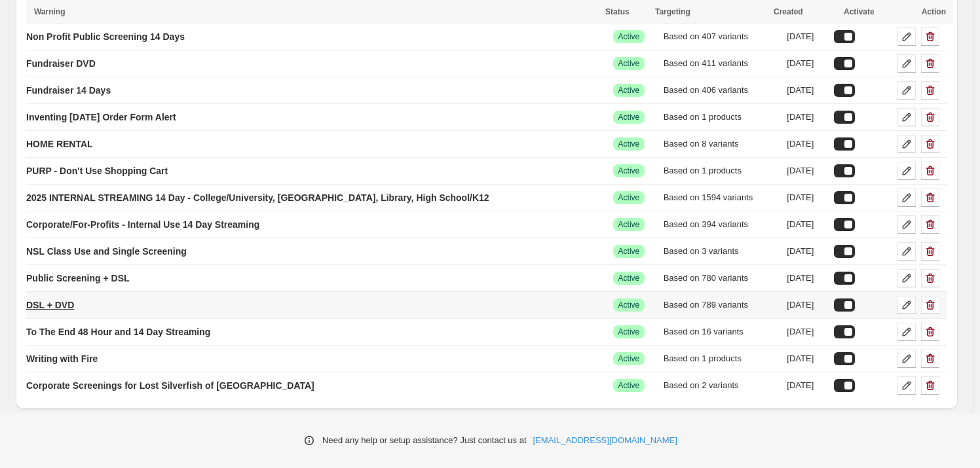  Describe the element at coordinates (722, 63) in the screenshot. I see `div: Based on 411 variants` at that location.